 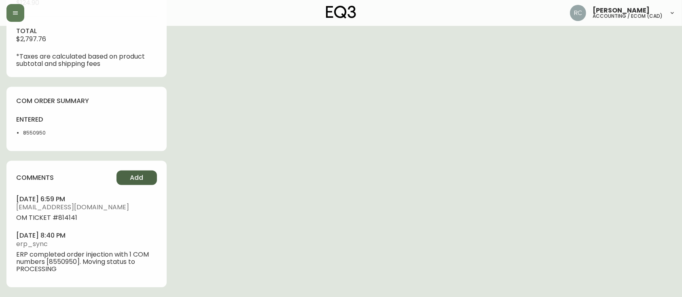 I want to click on h4: entered, so click(x=49, y=120).